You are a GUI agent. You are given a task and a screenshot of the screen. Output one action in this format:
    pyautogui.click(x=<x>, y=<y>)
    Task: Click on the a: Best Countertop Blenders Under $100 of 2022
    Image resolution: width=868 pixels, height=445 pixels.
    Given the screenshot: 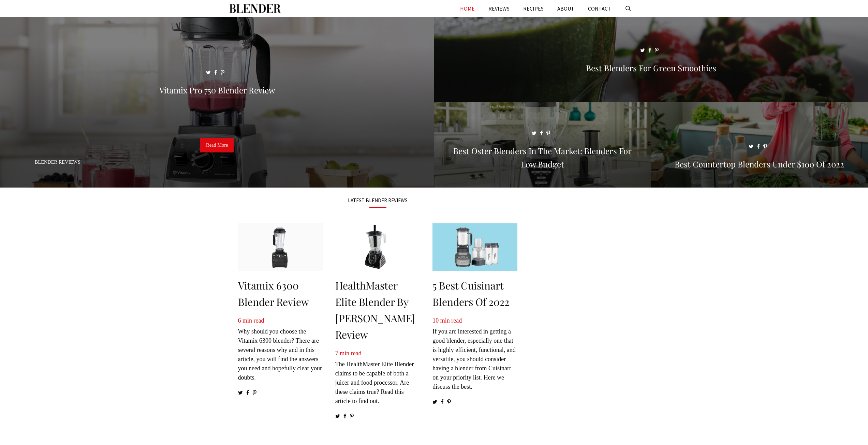 What is the action you would take?
    pyautogui.click(x=759, y=183)
    